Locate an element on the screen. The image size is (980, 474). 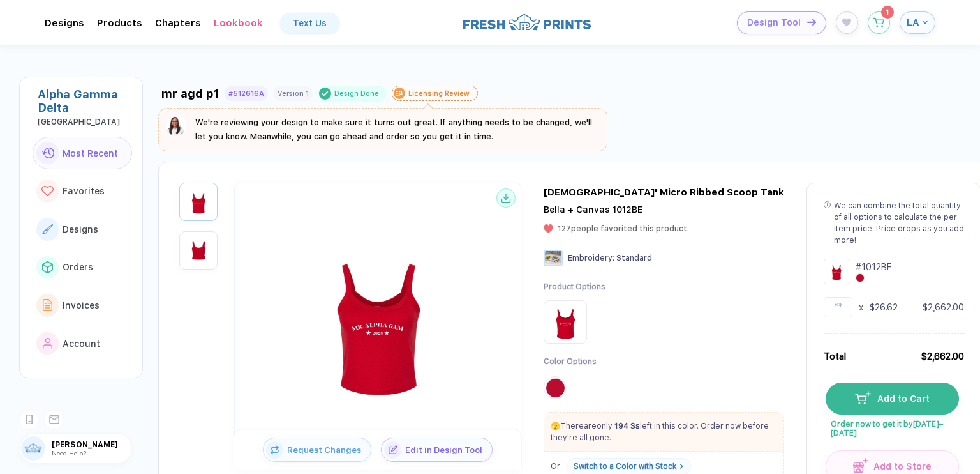
button: link to iconMost Recent is located at coordinates (82, 153).